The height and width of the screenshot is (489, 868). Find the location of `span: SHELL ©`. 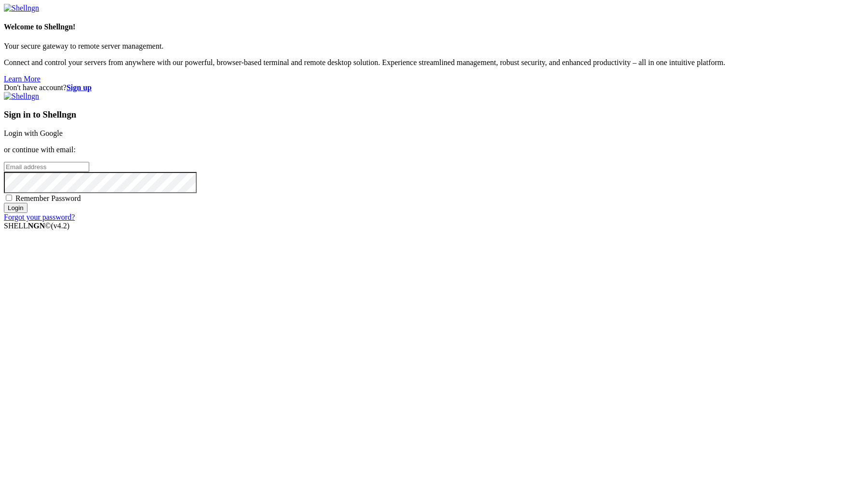

span: SHELL © is located at coordinates (37, 226).